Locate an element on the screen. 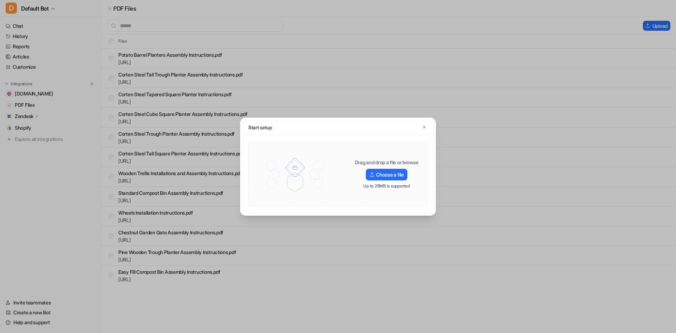 This screenshot has width=676, height=333. p: Up to 25MB is supported is located at coordinates (386, 186).